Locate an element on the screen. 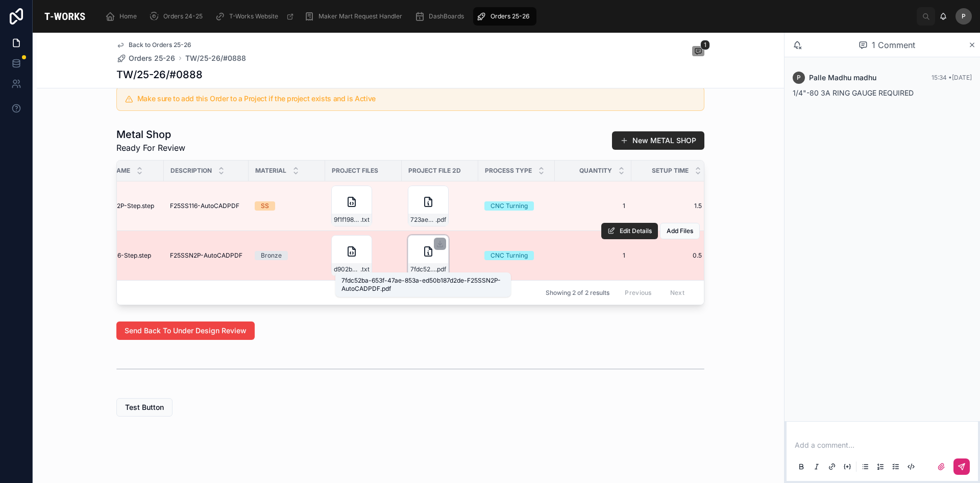 This screenshot has height=483, width=980. span: 723aed15-d84c-495a-9b88-75cd9ff93c4e-F25SS116-AutoCADPDF is located at coordinates (423, 220).